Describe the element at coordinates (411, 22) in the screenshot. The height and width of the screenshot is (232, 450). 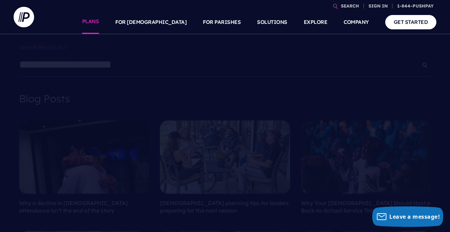
I see `a: GET STARTED` at that location.